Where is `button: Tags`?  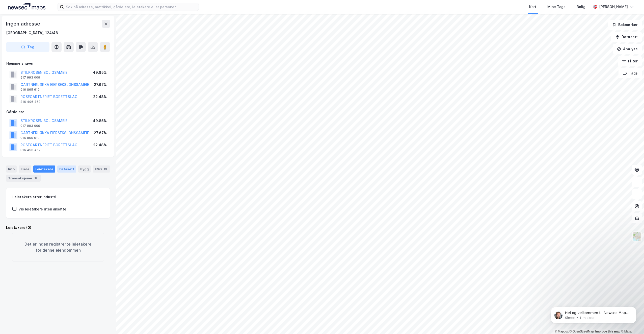
button: Tags is located at coordinates (630, 73).